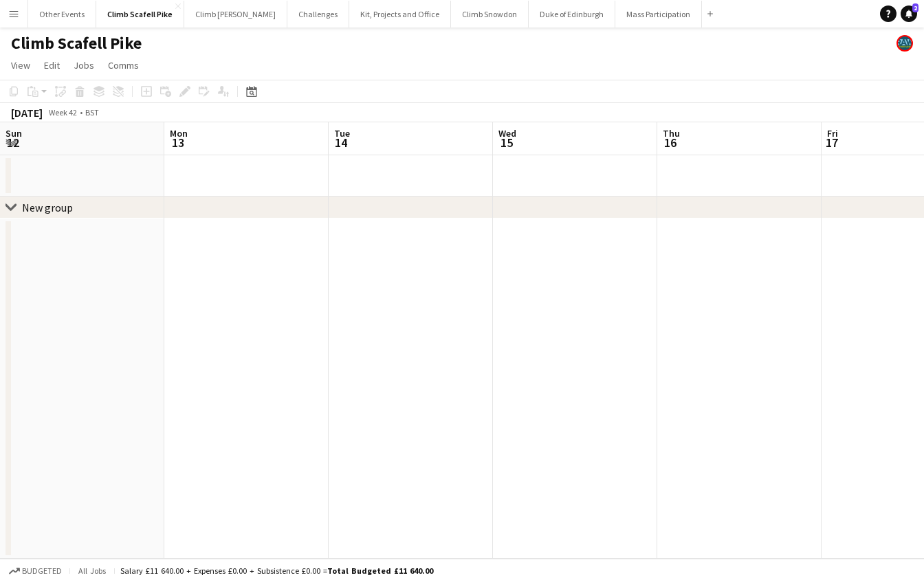  I want to click on a: 2, so click(909, 13).